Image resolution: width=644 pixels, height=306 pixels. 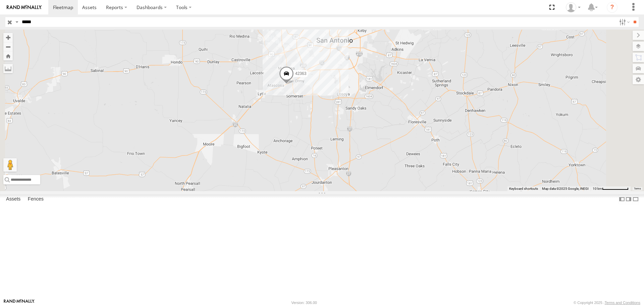 What do you see at coordinates (8, 47) in the screenshot?
I see `button: Zoom out` at bounding box center [8, 47].